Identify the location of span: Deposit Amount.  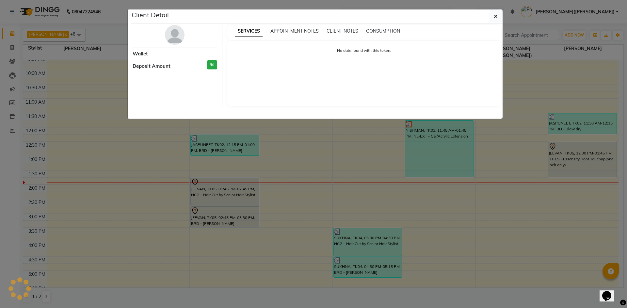
(151, 66).